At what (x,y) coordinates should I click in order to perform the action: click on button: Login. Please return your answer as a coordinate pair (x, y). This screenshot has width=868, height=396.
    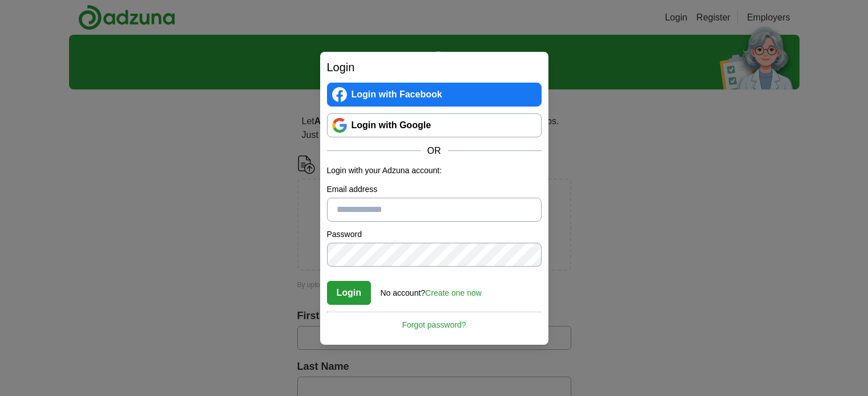
    Looking at the image, I should click on (349, 293).